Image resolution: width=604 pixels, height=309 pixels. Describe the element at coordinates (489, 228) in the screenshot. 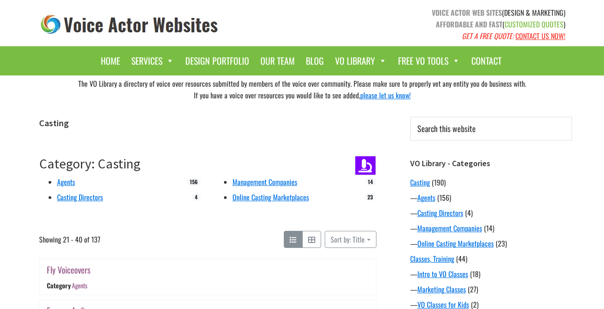

I see `span: (14)` at that location.